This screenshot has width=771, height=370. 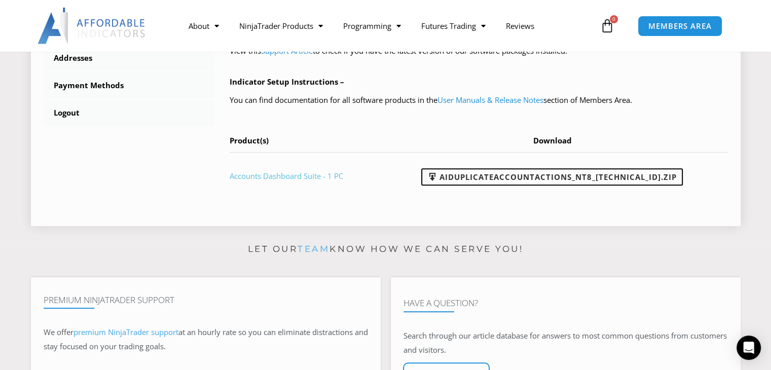 What do you see at coordinates (565, 303) in the screenshot?
I see `h4: Have A Question?` at bounding box center [565, 303].